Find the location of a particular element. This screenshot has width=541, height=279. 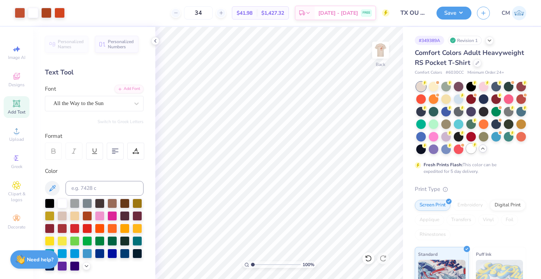

span: $41.98 is located at coordinates (244, 13).